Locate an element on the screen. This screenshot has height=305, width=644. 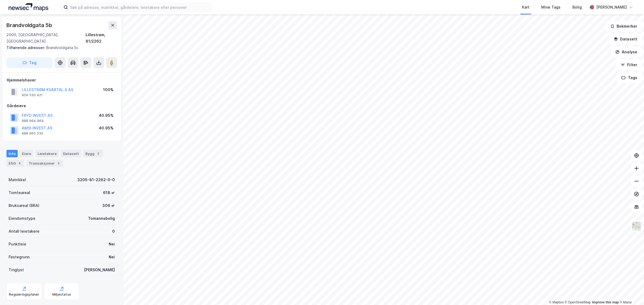
div: Info is located at coordinates (12, 154).